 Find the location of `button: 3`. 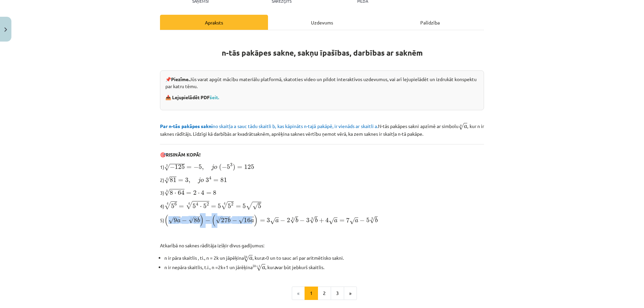

button: 3 is located at coordinates (338, 293).